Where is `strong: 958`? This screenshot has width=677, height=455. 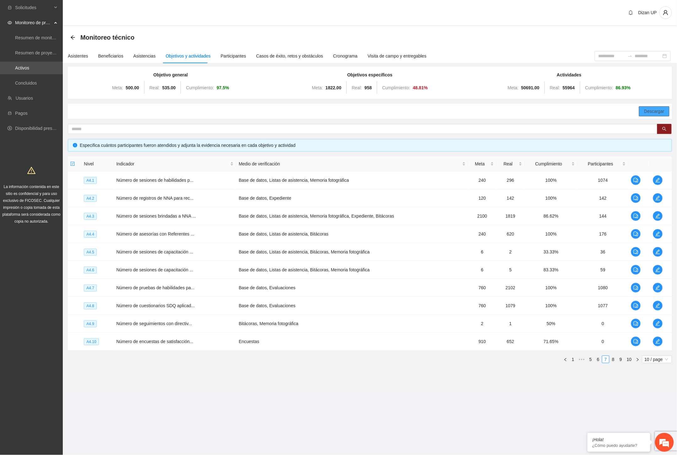 strong: 958 is located at coordinates (368, 88).